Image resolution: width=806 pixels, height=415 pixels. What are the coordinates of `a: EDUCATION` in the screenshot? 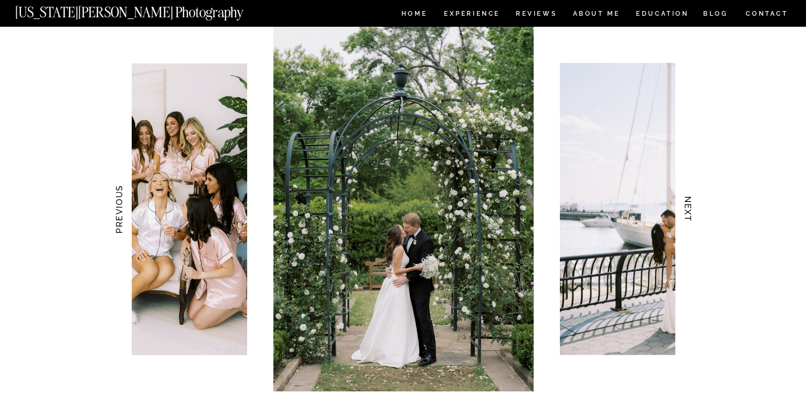 It's located at (662, 15).